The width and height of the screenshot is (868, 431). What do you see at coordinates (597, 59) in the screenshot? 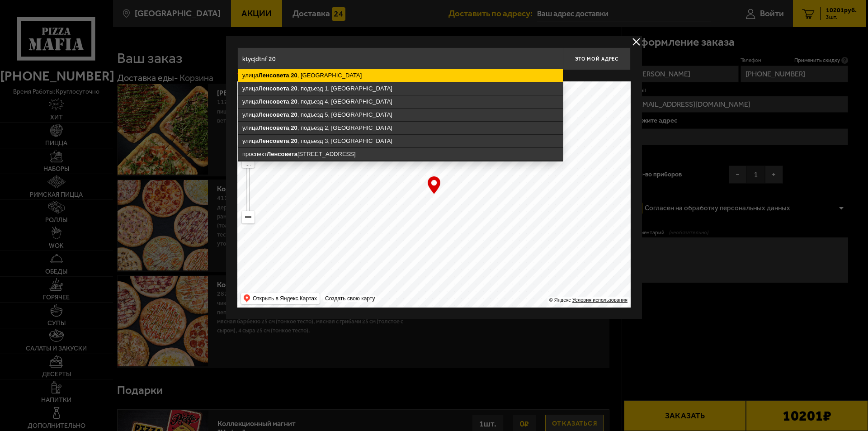
I see `button: Это мой адрес` at bounding box center [597, 59].